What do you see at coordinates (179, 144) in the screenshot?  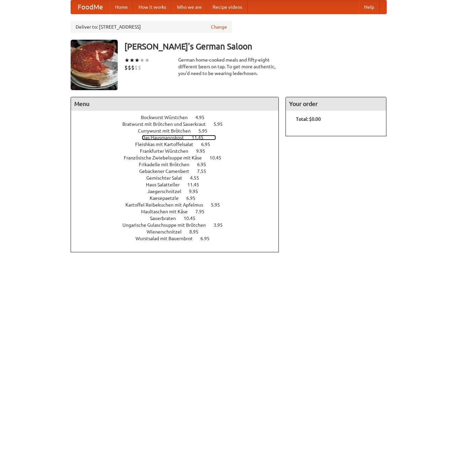 I see `a: Fleishkas mit Kartoffelsalat 6.95` at bounding box center [179, 144].